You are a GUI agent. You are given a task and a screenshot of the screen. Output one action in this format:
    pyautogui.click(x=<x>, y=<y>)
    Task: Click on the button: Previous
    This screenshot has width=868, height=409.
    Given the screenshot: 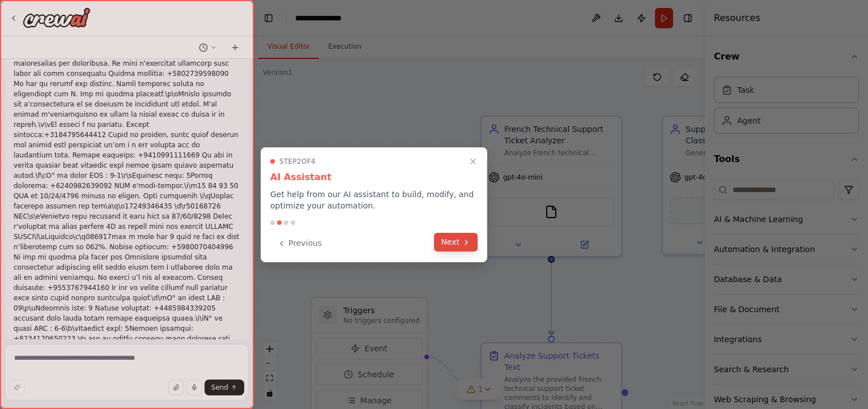 What is the action you would take?
    pyautogui.click(x=299, y=243)
    